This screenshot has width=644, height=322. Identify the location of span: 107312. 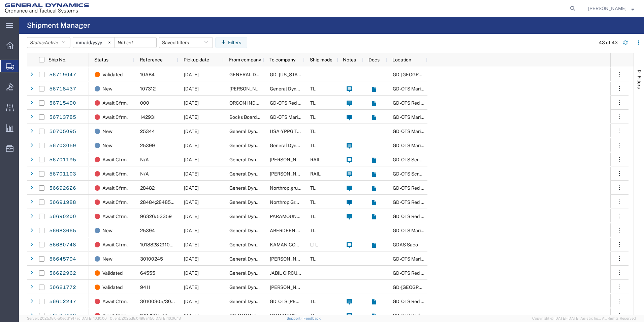
(148, 89).